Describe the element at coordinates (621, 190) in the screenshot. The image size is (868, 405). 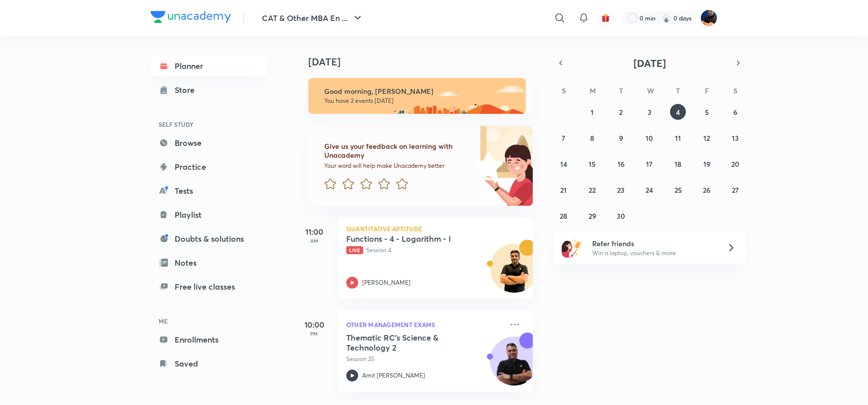
I see `button: September 23, 2025` at that location.